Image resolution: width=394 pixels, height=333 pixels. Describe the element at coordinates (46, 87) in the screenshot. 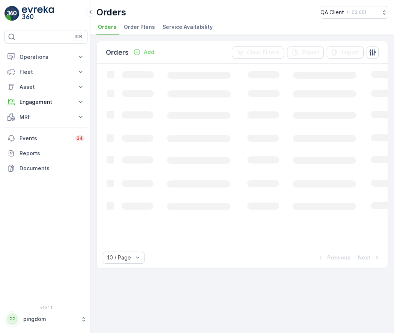

I see `p: Asset` at that location.